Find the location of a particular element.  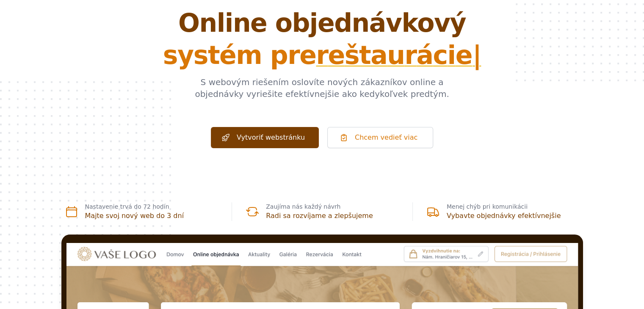

span: r e š t a u r á c i e is located at coordinates (394, 55).